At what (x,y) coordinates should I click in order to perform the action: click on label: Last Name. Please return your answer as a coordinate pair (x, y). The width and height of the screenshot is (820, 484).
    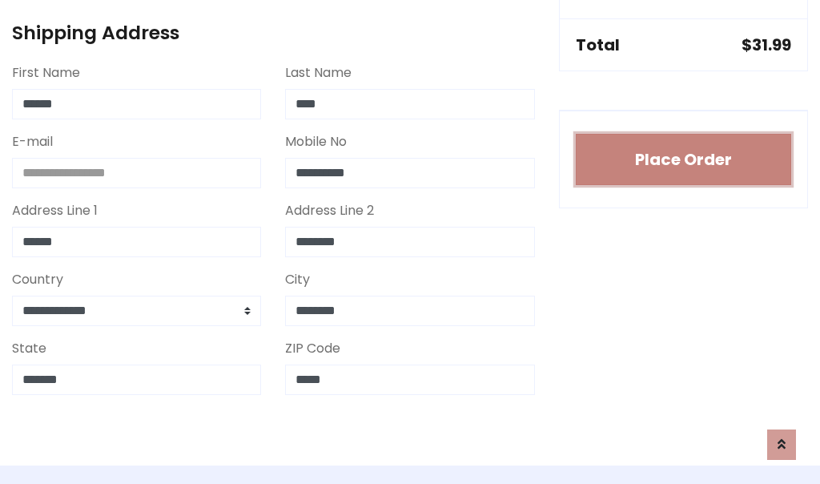
    Looking at the image, I should click on (318, 73).